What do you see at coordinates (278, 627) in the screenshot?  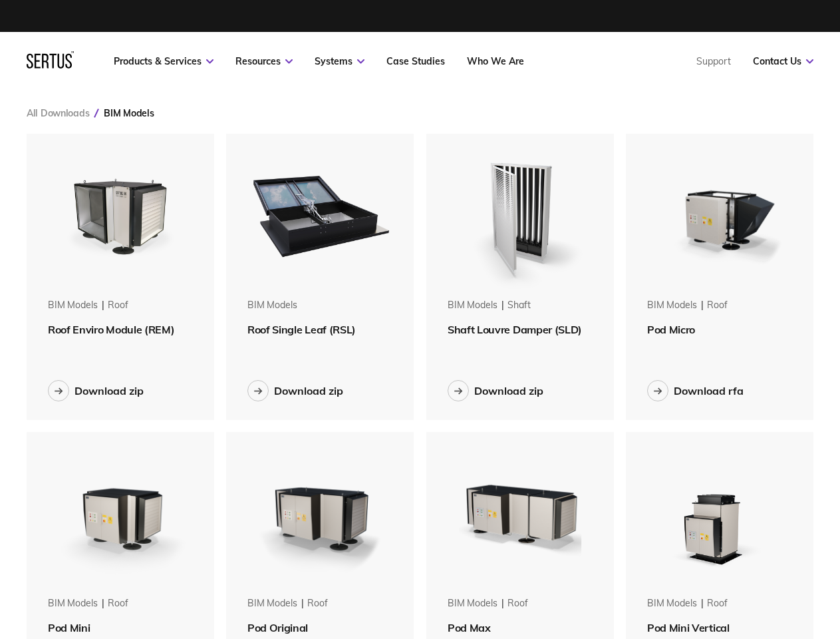 I see `span: Pod Original` at bounding box center [278, 627].